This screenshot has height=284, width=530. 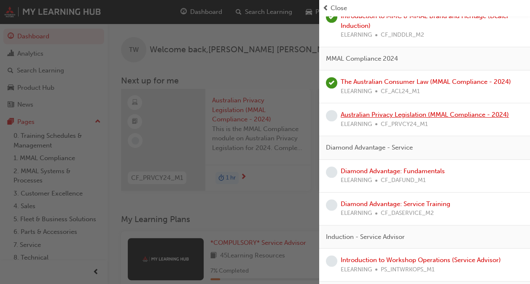 What do you see at coordinates (426, 82) in the screenshot?
I see `a: The Australian Consumer Law (MMAL Compliance - 2024)` at bounding box center [426, 82].